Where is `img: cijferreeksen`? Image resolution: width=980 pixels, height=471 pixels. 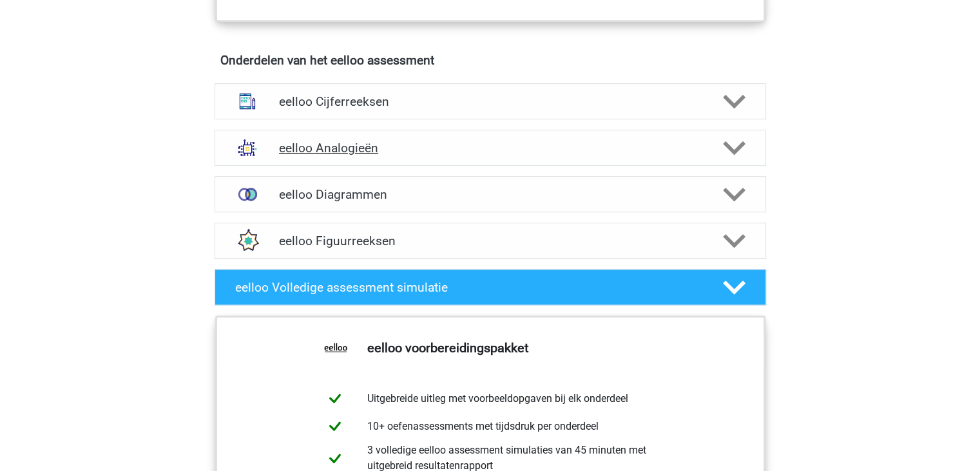 img: cijferreeksen is located at coordinates (248, 101).